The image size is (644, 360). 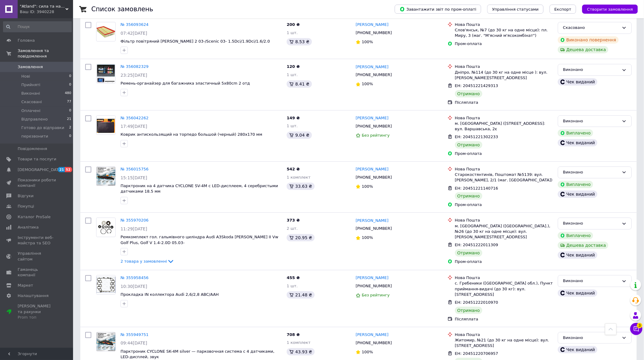 I want to click on span: 373 ₴, so click(x=293, y=220).